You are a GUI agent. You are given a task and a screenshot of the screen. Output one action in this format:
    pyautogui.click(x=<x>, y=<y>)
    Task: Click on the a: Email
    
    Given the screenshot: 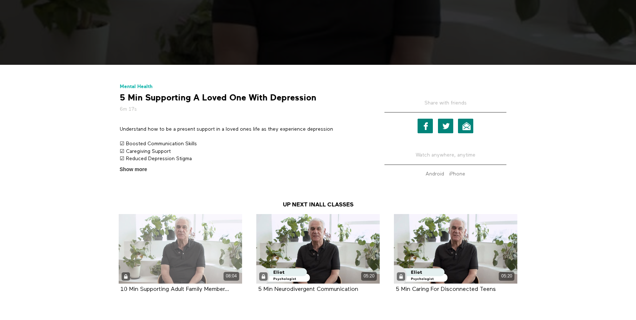 What is the action you would take?
    pyautogui.click(x=466, y=126)
    